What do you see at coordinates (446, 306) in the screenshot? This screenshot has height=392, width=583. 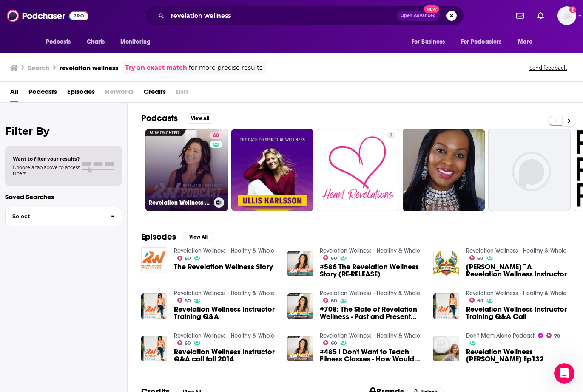 I see `img: Revelation Wellness Instructor Training Q&A Call` at bounding box center [446, 306].